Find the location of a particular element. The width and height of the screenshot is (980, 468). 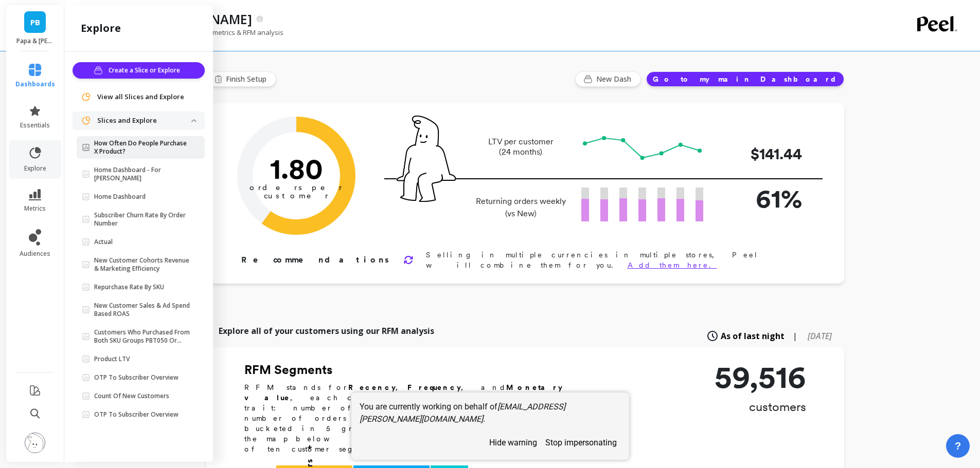

p: customers is located at coordinates (760, 407).